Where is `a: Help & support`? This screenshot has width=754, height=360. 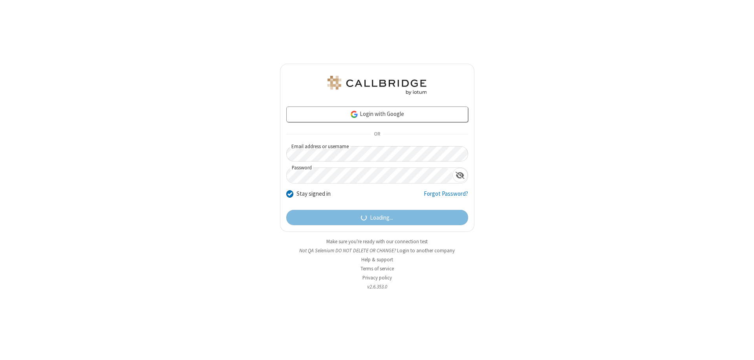 a: Help & support is located at coordinates (377, 259).